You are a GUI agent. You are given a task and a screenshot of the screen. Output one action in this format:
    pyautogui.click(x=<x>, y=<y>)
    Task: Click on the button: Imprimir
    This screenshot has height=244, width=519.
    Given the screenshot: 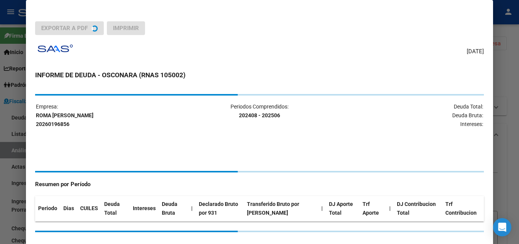 What is the action you would take?
    pyautogui.click(x=126, y=28)
    